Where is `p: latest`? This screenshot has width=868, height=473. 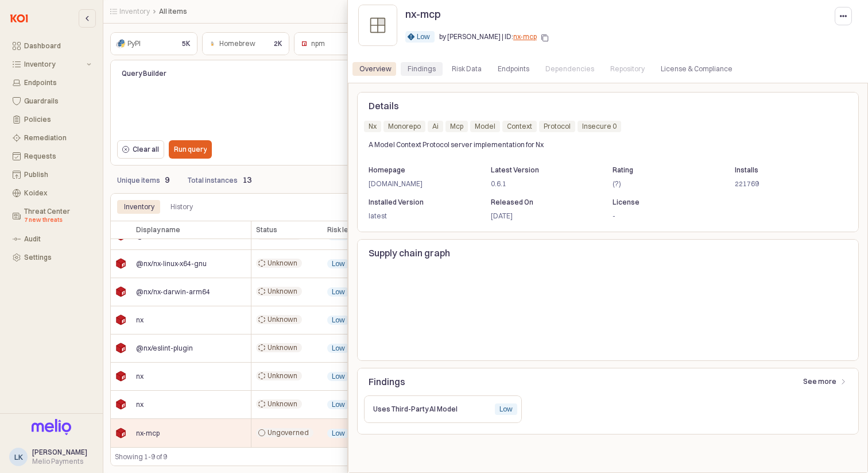
p: latest is located at coordinates (419, 216).